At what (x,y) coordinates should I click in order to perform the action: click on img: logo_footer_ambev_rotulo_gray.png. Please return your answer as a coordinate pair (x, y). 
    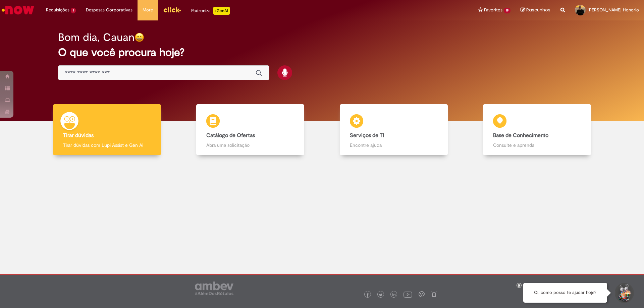
    Looking at the image, I should click on (214, 288).